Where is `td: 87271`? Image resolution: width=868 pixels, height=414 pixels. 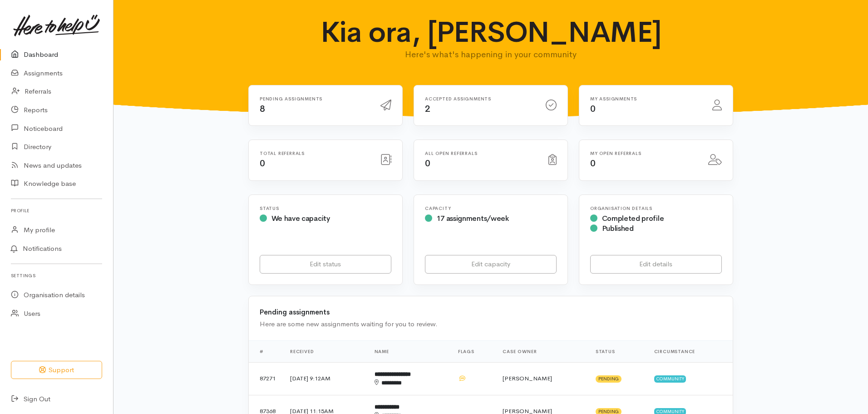
td: 87271 is located at coordinates (265, 379).